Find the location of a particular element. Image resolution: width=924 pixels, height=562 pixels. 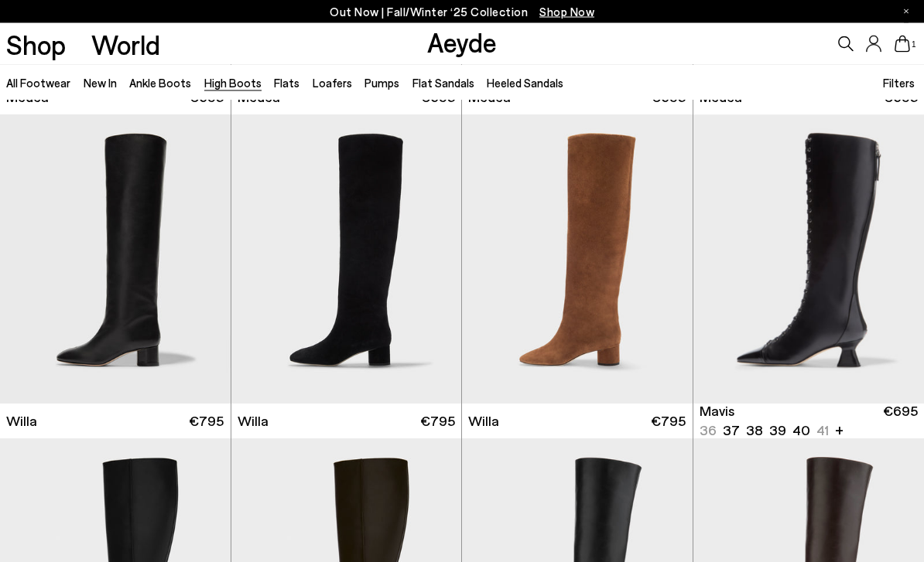

p: Out Now | Fall/Winter ‘25 Collection is located at coordinates (462, 12).